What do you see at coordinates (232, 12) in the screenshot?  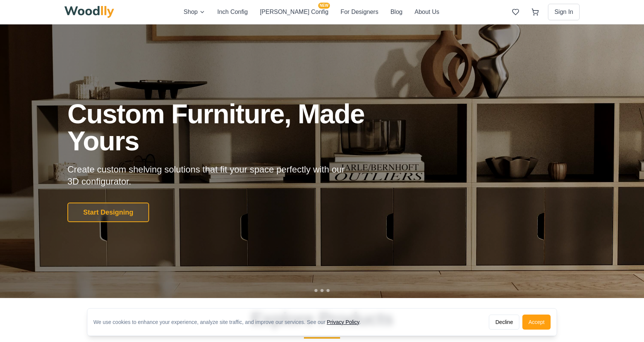 I see `button: Inch Config` at bounding box center [232, 12].